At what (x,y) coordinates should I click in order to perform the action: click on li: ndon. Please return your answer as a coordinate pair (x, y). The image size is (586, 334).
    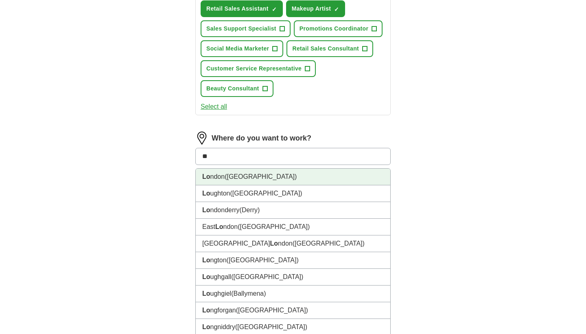
    Looking at the image, I should click on (293, 177).